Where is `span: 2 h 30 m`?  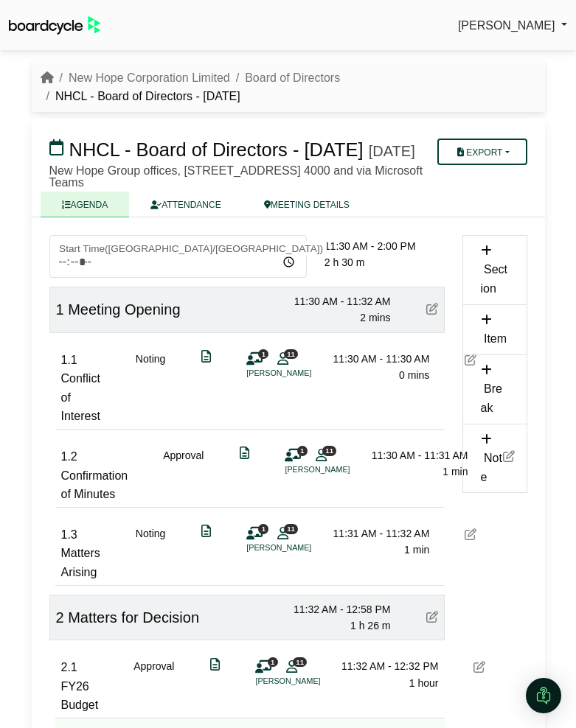 span: 2 h 30 m is located at coordinates (344, 262).